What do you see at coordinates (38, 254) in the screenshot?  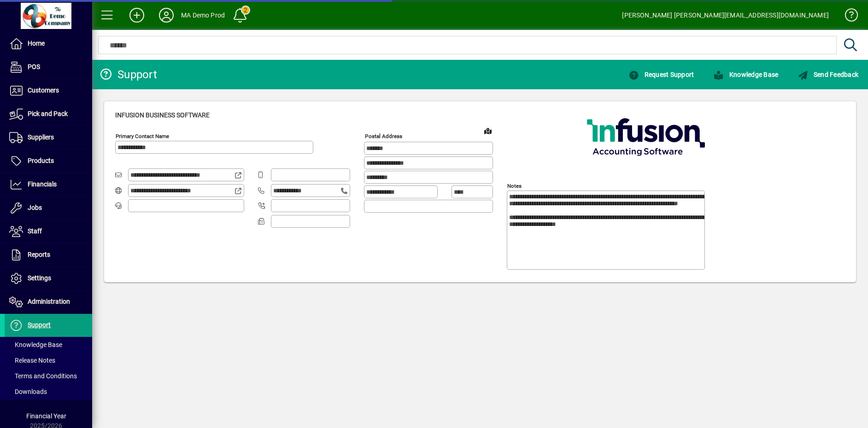 I see `span: Reports` at bounding box center [38, 254].